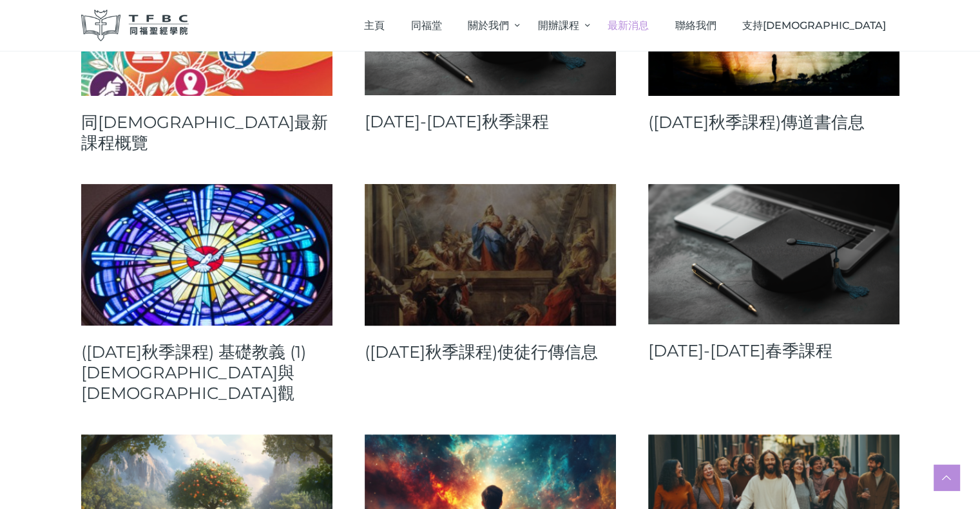  Describe the element at coordinates (426, 25) in the screenshot. I see `span: 同福堂` at that location.